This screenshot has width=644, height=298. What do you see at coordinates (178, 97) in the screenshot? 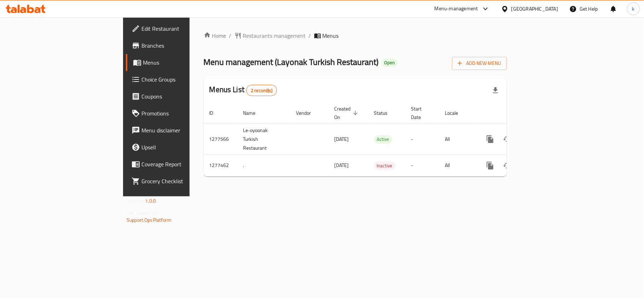
I see `a: Coupons` at bounding box center [178, 97].